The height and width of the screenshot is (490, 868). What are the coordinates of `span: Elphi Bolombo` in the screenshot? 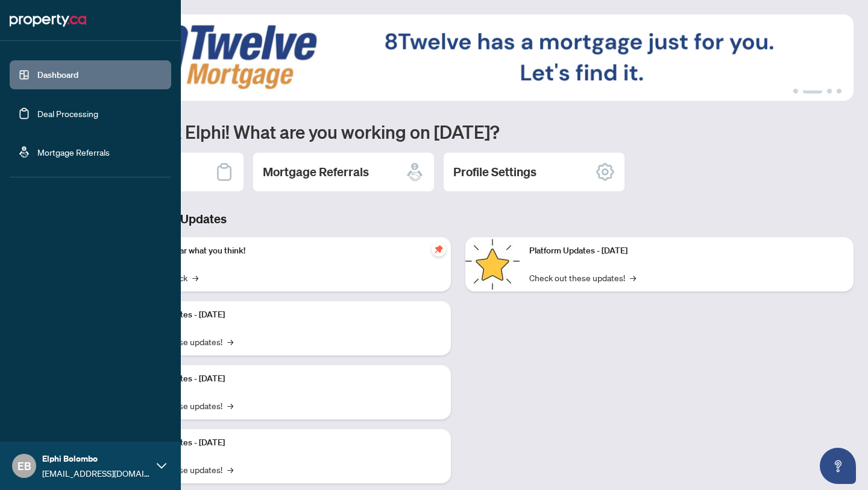 It's located at (96, 459).